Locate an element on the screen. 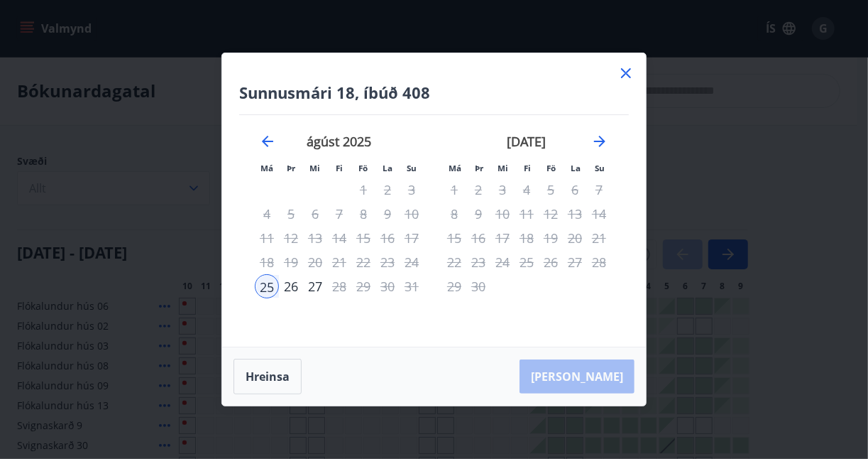 Image resolution: width=868 pixels, height=459 pixels. div: 26 is located at coordinates (291, 286).